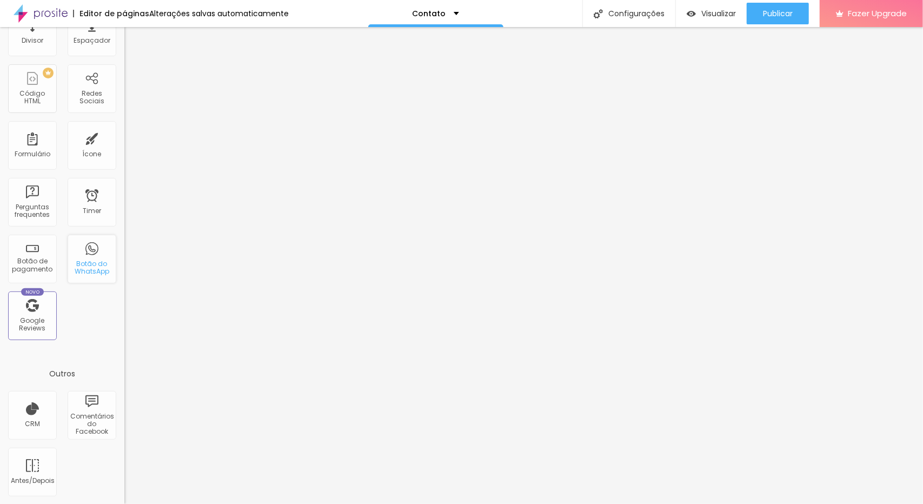 Image resolution: width=923 pixels, height=504 pixels. I want to click on p: Contato, so click(429, 14).